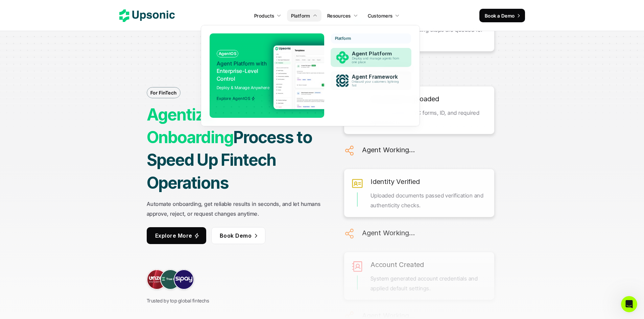 The width and height of the screenshot is (644, 319). What do you see at coordinates (164, 93) in the screenshot?
I see `p: For FinTech` at bounding box center [164, 93].